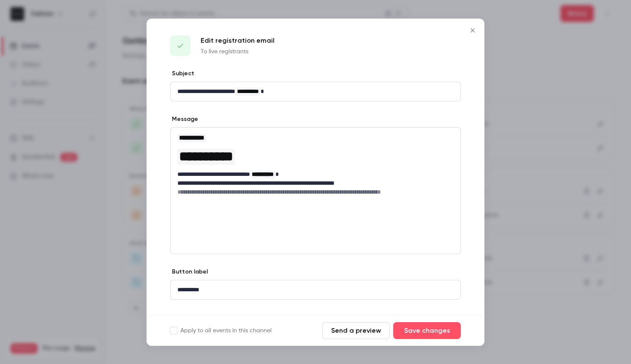 The height and width of the screenshot is (364, 631). What do you see at coordinates (238, 41) in the screenshot?
I see `p: Edit registration email` at bounding box center [238, 41].